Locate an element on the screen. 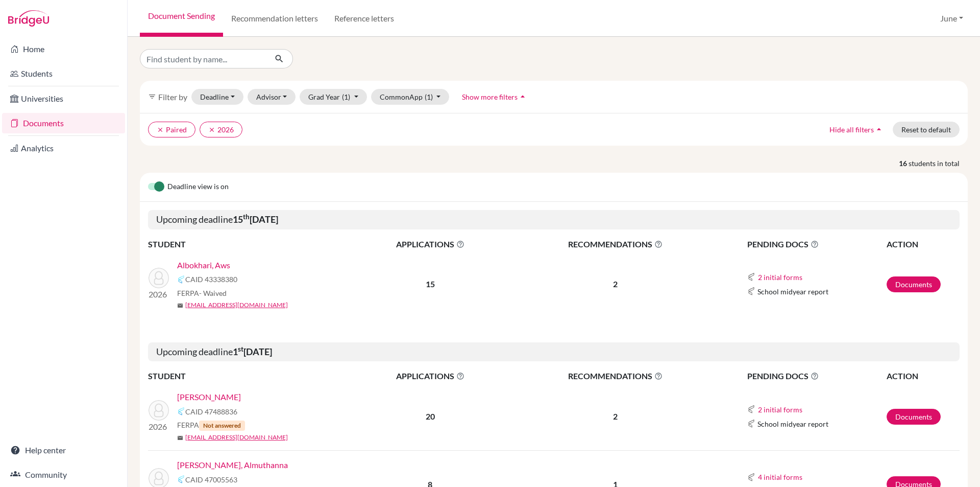 The image size is (980, 487). sup: th is located at coordinates (246, 217).